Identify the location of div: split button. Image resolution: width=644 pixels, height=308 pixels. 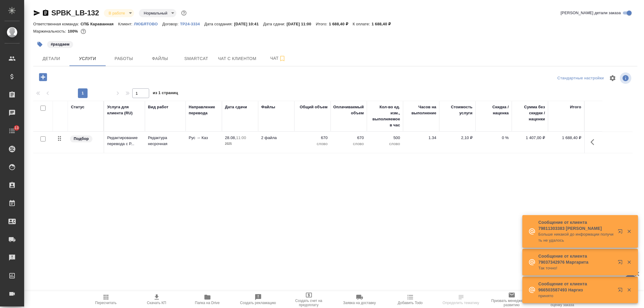
(581, 78).